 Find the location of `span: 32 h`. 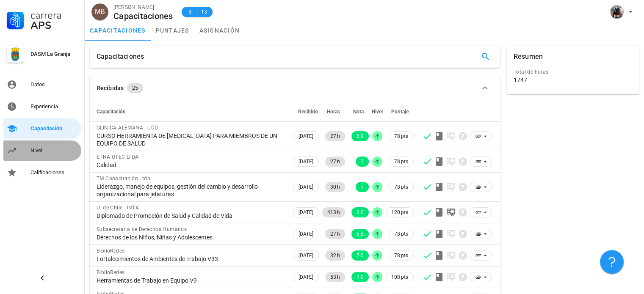

span: 32 h is located at coordinates (335, 255).